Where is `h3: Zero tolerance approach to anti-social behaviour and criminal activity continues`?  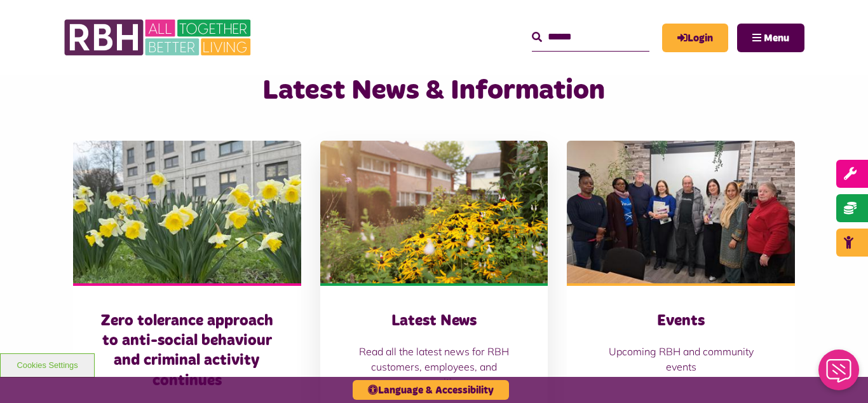 h3: Zero tolerance approach to anti-social behaviour and criminal activity continues is located at coordinates (187, 350).